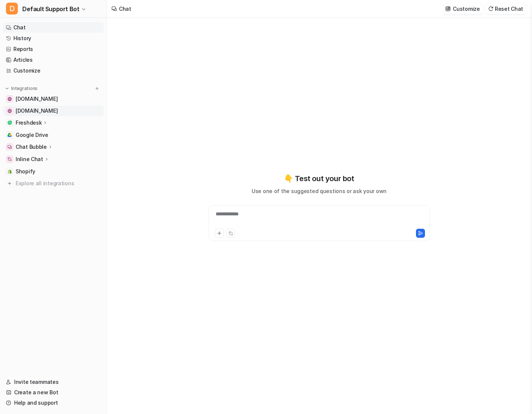  I want to click on button: Reset Chat, so click(506, 9).